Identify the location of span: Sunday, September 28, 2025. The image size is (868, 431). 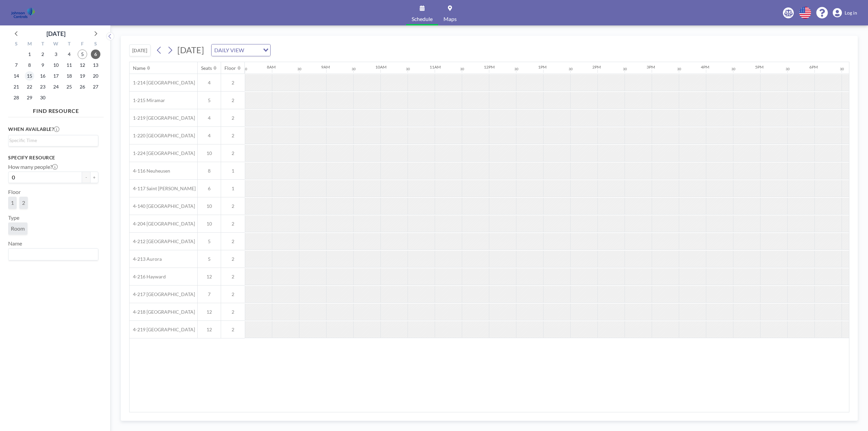
(16, 98).